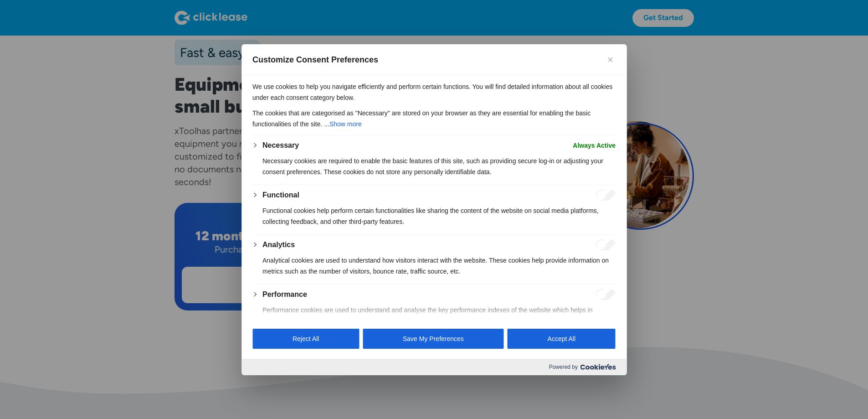 This screenshot has width=868, height=419. Describe the element at coordinates (561, 338) in the screenshot. I see `button: Accept All` at that location.